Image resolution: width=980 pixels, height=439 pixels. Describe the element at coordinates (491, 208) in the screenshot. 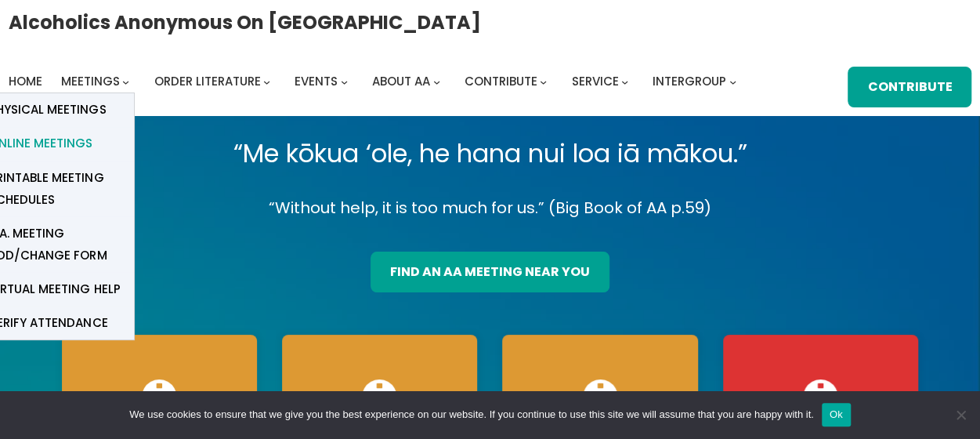

I see `p: “Without help, it is too much for us.” (Big Book of AA p.59)` at that location.